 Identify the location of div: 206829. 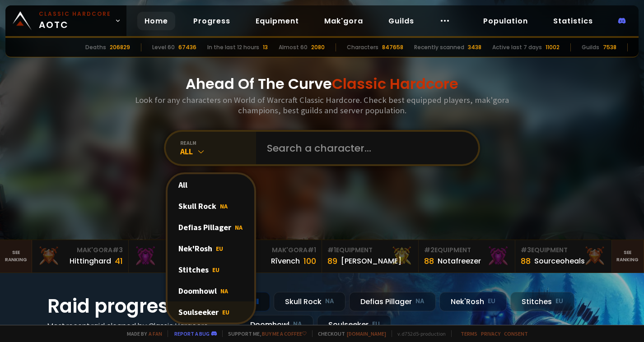
(120, 47).